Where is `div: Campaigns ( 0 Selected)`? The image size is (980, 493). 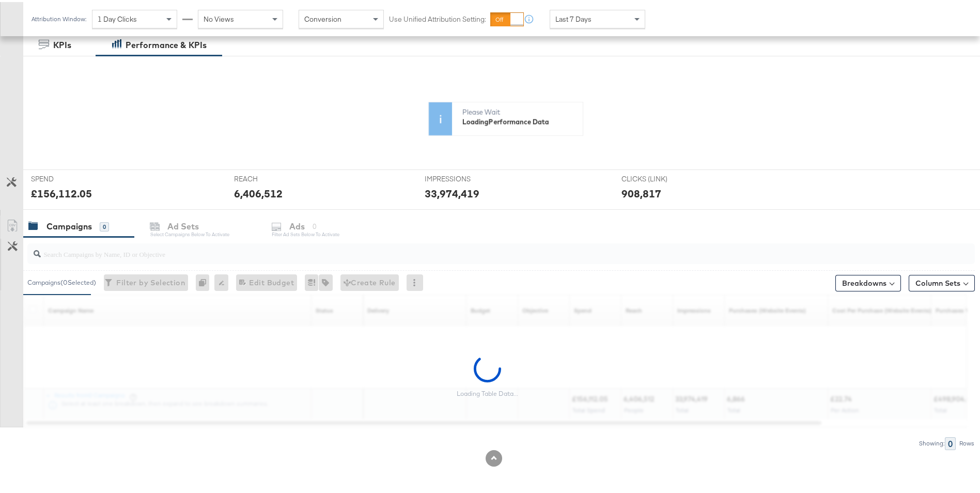
div: Campaigns ( 0 Selected) is located at coordinates (61, 281).